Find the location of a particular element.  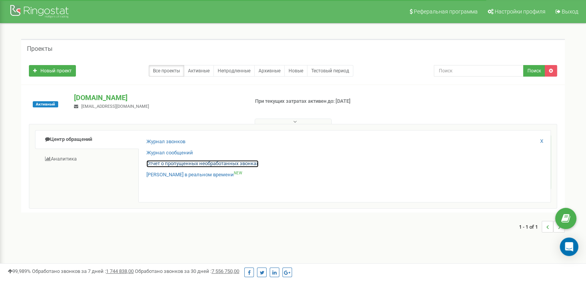

span: Выход is located at coordinates (570, 12).